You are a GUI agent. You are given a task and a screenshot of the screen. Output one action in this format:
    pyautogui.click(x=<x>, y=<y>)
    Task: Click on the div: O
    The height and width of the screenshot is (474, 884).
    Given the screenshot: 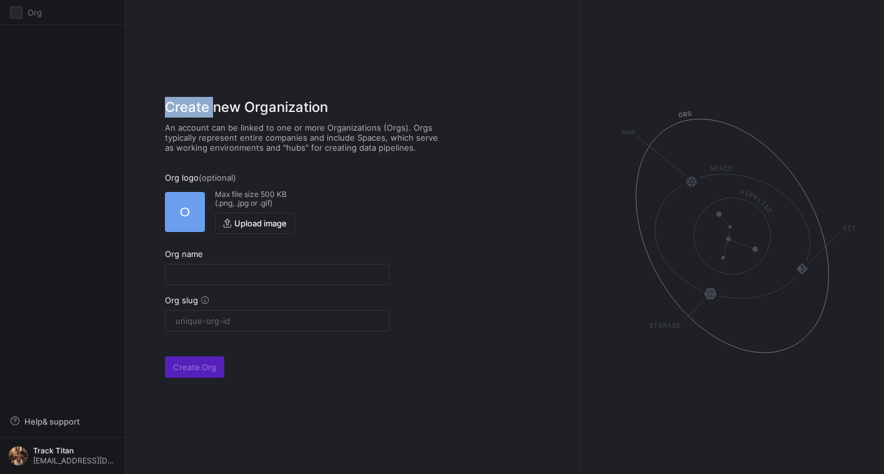 What is the action you would take?
    pyautogui.click(x=185, y=212)
    